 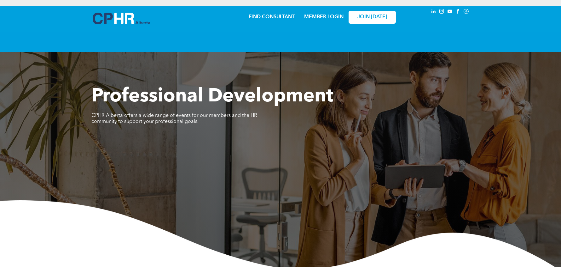 What do you see at coordinates (450, 12) in the screenshot?
I see `a: youtube` at bounding box center [450, 12].